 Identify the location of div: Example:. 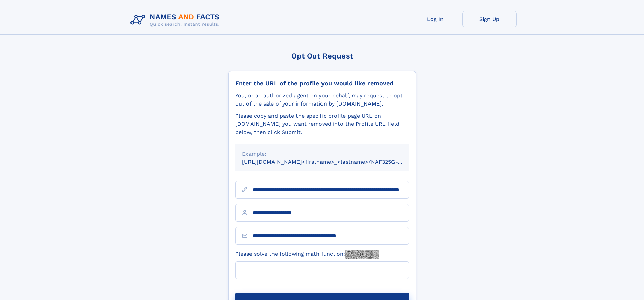
(322, 154).